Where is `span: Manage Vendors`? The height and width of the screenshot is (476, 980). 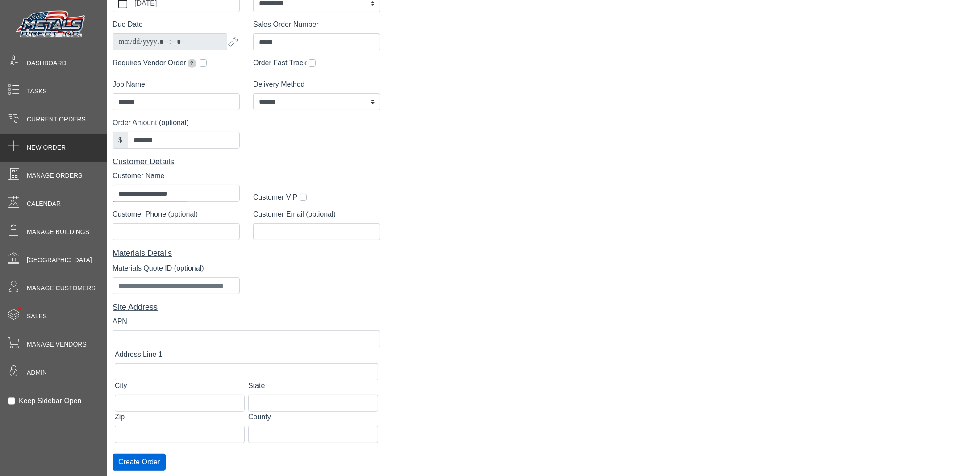 span: Manage Vendors is located at coordinates (57, 344).